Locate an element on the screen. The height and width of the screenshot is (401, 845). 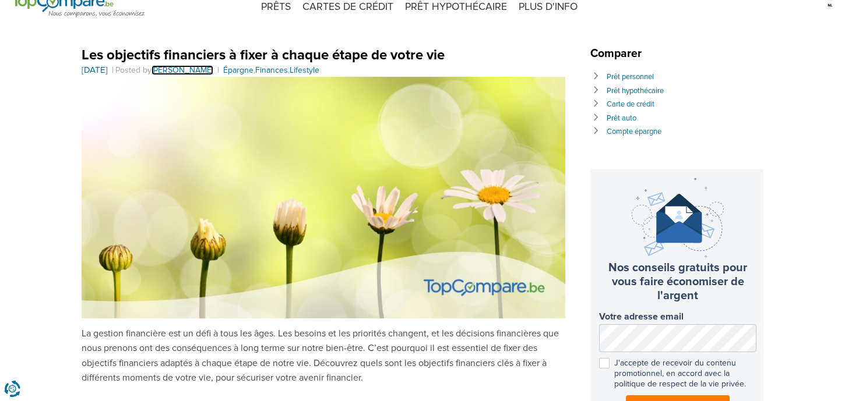
a: Carte de crédit is located at coordinates (630, 104).